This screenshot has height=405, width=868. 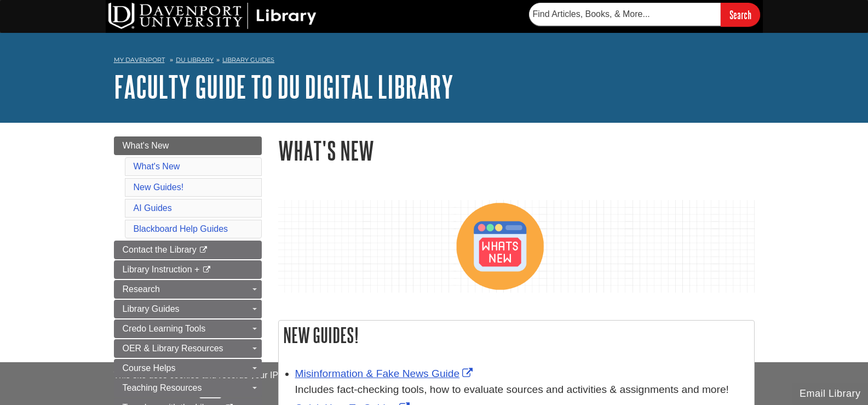 I want to click on a: Link opens in new window, so click(x=386, y=373).